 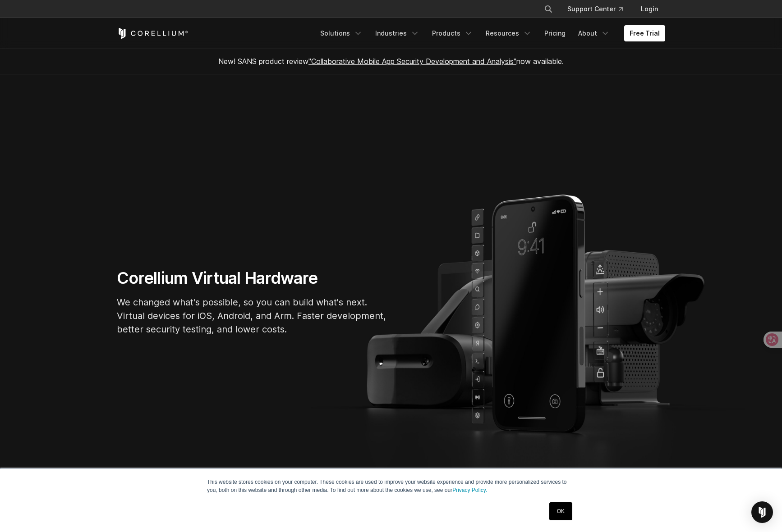 I want to click on a: "Collaborative Mobile App Security Development and Analysis", so click(x=412, y=61).